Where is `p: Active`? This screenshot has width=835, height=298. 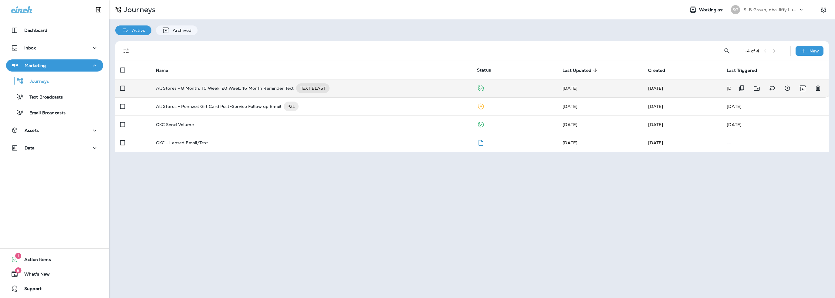 p: Active is located at coordinates (137, 30).